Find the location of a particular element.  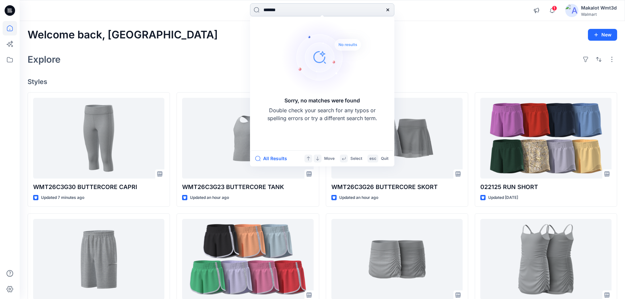

h5: Sorry, no matches were found is located at coordinates (322, 100).